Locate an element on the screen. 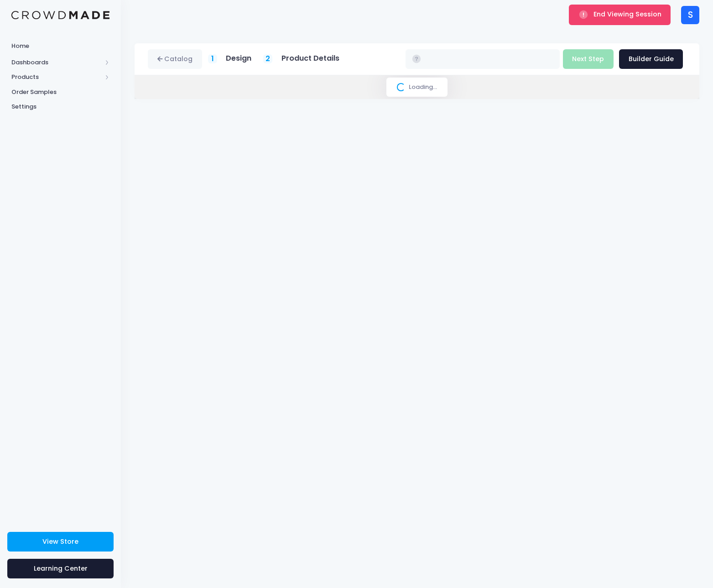  span: Products is located at coordinates (56, 77).